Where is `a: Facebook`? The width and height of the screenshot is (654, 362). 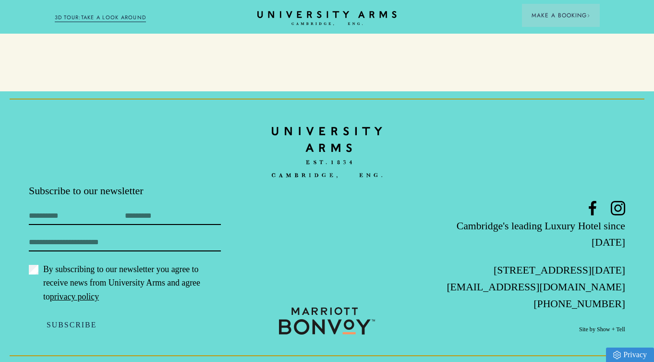
a: Facebook is located at coordinates (592, 208).